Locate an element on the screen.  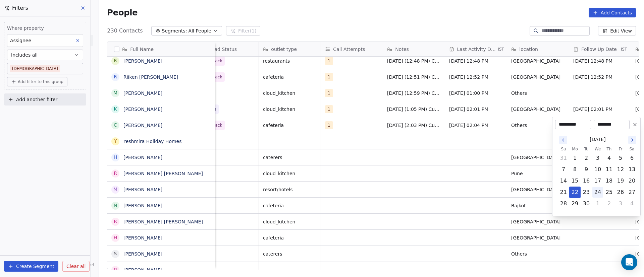
button: Saturday, October 4th, 2025 is located at coordinates (632, 203).